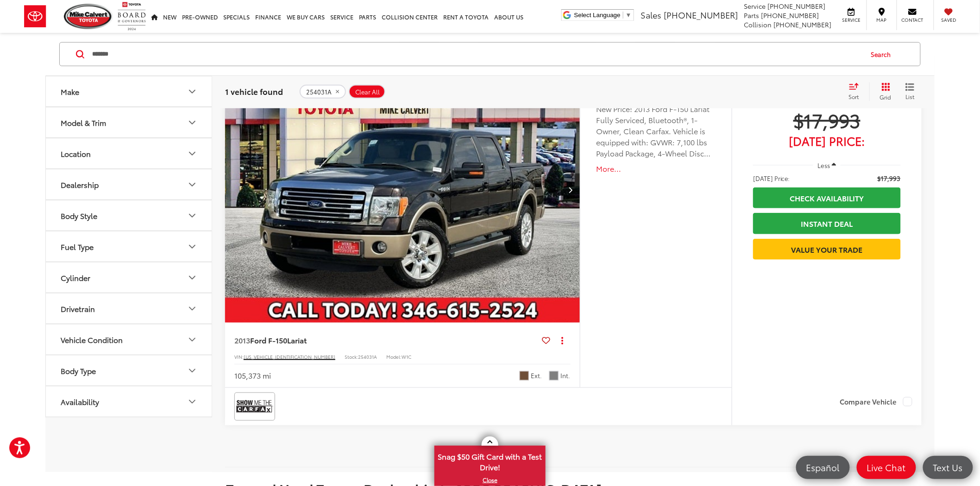  What do you see at coordinates (571, 190) in the screenshot?
I see `button: Next image` at bounding box center [571, 190].